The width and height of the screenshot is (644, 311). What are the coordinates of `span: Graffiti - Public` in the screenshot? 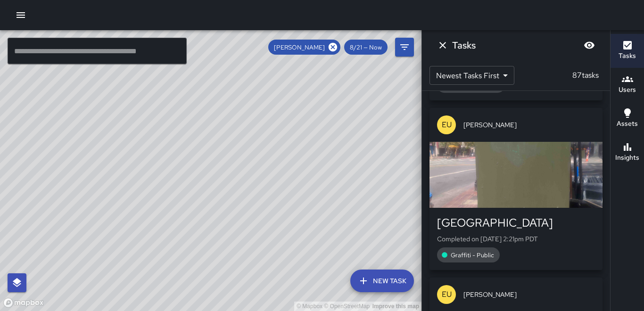 It's located at (472, 255).